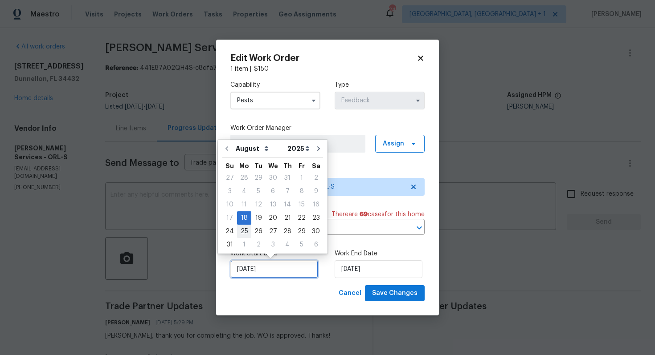 This screenshot has height=355, width=655. I want to click on span: 69, so click(363, 215).